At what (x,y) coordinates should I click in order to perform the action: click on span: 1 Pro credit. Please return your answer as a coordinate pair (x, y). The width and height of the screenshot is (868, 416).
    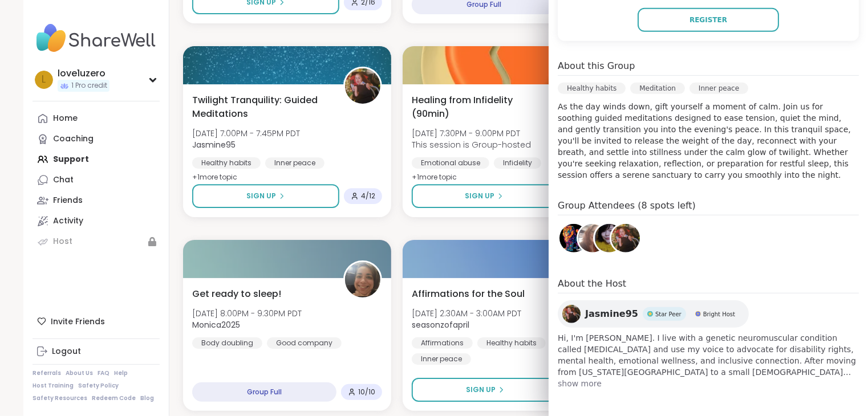
    Looking at the image, I should click on (89, 85).